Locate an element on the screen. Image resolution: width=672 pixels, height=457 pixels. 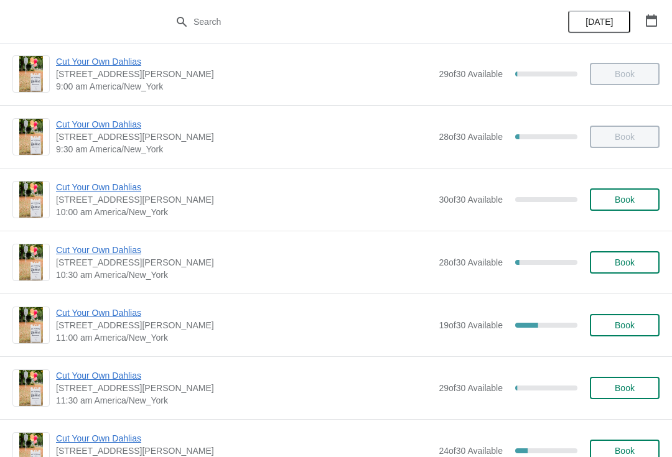
span: 11:30 am America/New_York is located at coordinates (244, 401).